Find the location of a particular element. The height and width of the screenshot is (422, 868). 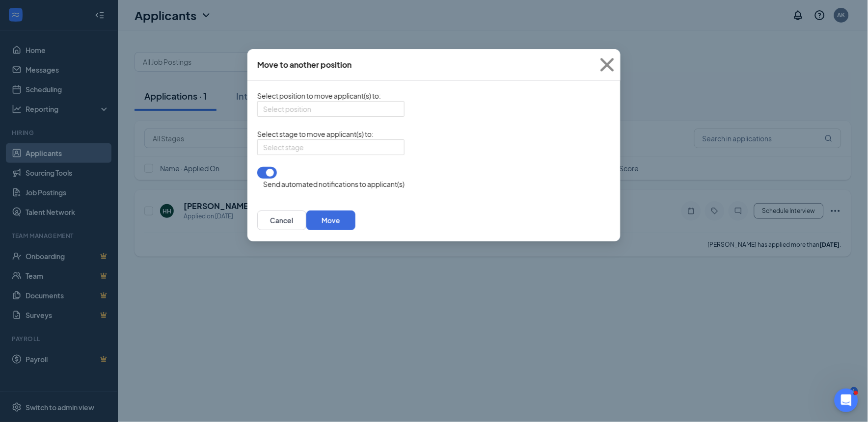

div: Move to another position is located at coordinates (305, 65).